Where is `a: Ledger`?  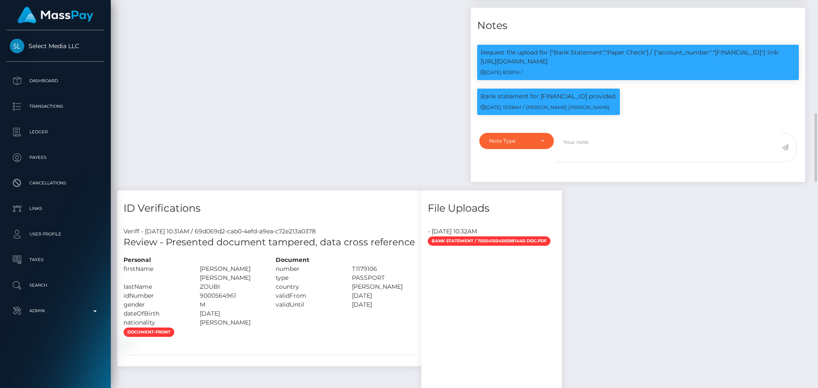 a: Ledger is located at coordinates (55, 132).